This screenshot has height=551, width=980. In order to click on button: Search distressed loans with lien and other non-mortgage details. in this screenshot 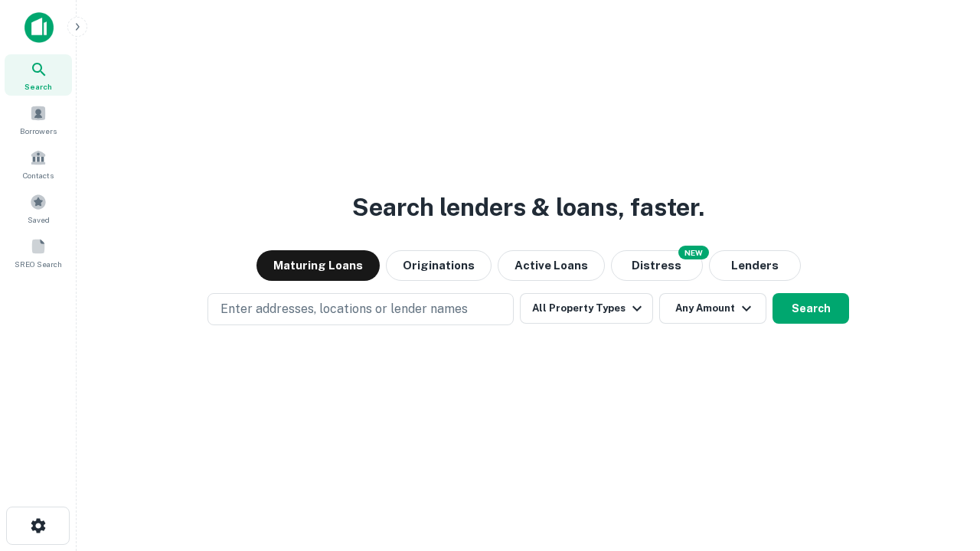, I will do `click(657, 266)`.